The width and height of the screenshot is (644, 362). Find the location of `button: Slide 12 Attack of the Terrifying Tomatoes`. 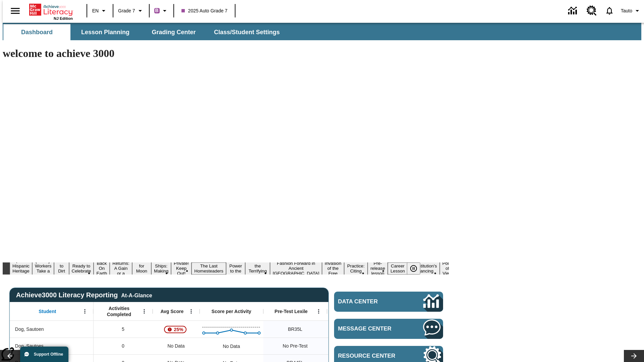

button: Slide 12 Attack of the Terrifying Tomatoes is located at coordinates (258, 269).